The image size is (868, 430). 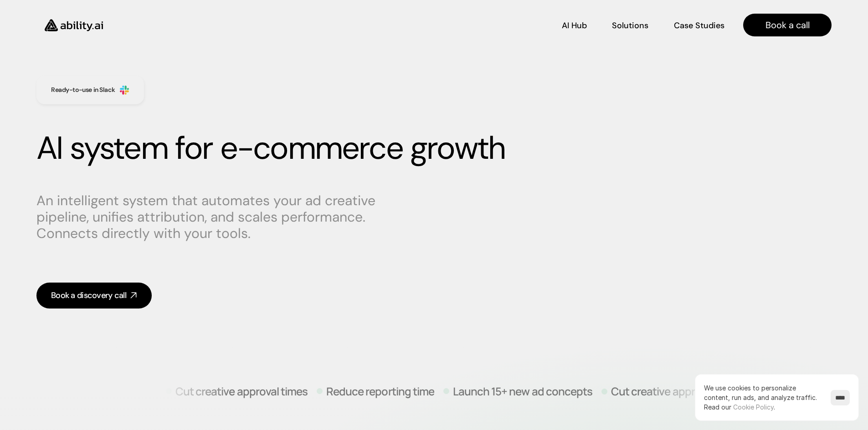 I want to click on a: Book a call, so click(x=787, y=25).